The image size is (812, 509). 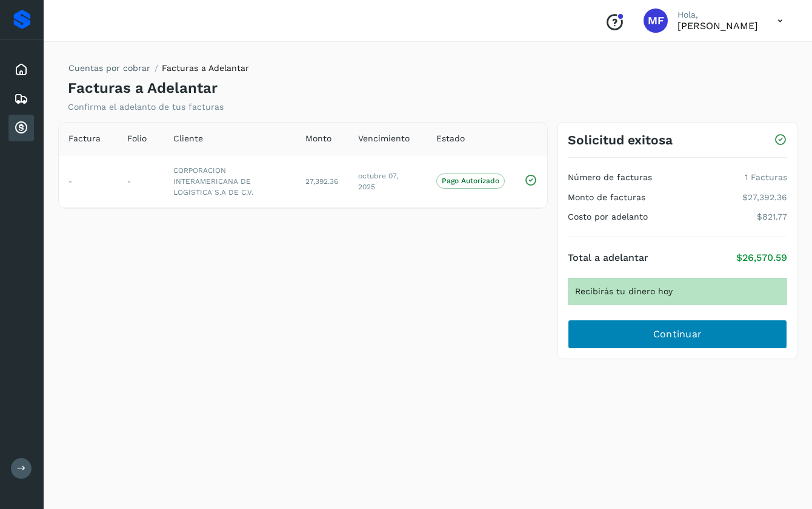 What do you see at coordinates (188, 138) in the screenshot?
I see `span: Cliente` at bounding box center [188, 138].